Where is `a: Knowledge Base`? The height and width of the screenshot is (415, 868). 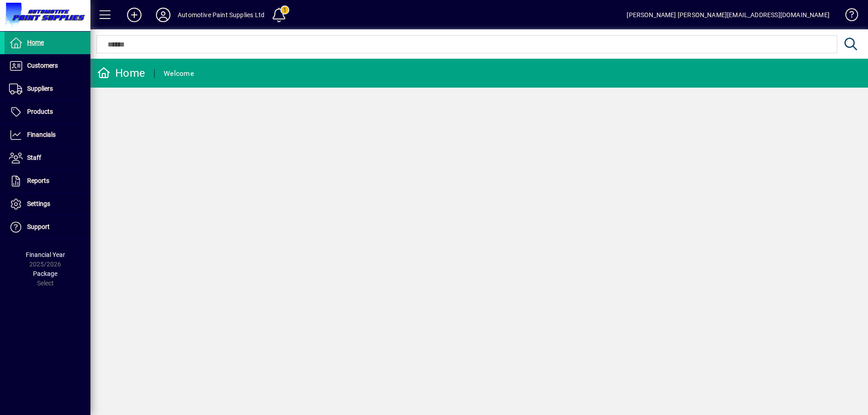 a: Knowledge Base is located at coordinates (848, 16).